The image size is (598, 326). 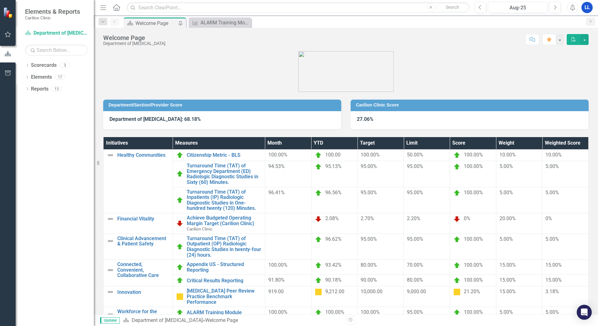 What do you see at coordinates (552, 292) in the screenshot?
I see `span: 3.18%` at bounding box center [552, 292].